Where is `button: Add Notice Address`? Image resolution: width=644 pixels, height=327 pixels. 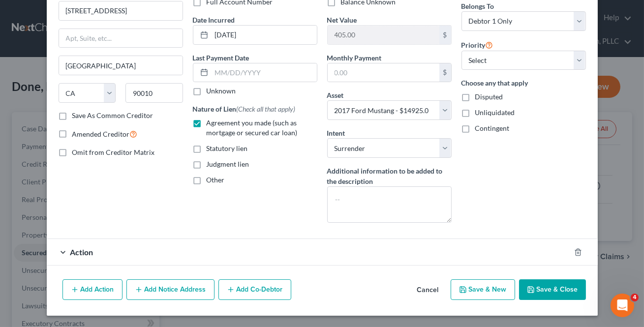 button: Add Notice Address is located at coordinates (170, 290).